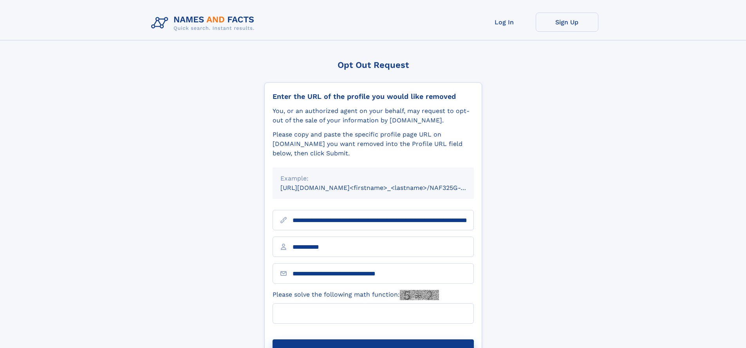  What do you see at coordinates (505, 22) in the screenshot?
I see `a: Log In` at bounding box center [505, 22].